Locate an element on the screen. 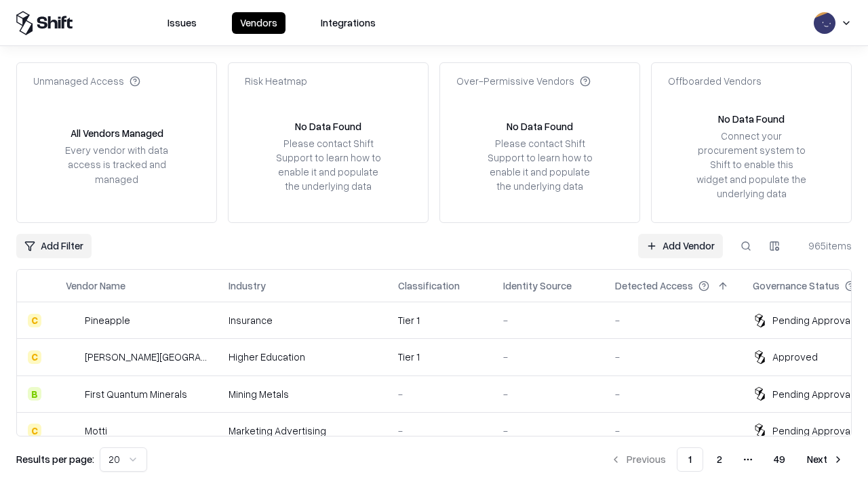 This screenshot has width=868, height=488. div: Over-Permissive Vendors is located at coordinates (523, 80).